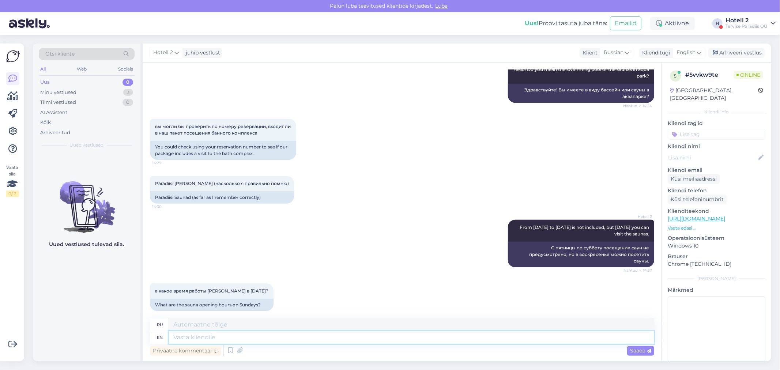 The height and width of the screenshot is (370, 780). I want to click on div: Vaata siia, so click(12, 181).